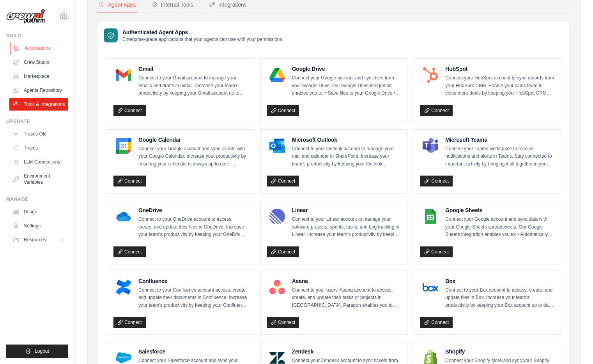  What do you see at coordinates (35, 240) in the screenshot?
I see `span: Resources` at bounding box center [35, 240].